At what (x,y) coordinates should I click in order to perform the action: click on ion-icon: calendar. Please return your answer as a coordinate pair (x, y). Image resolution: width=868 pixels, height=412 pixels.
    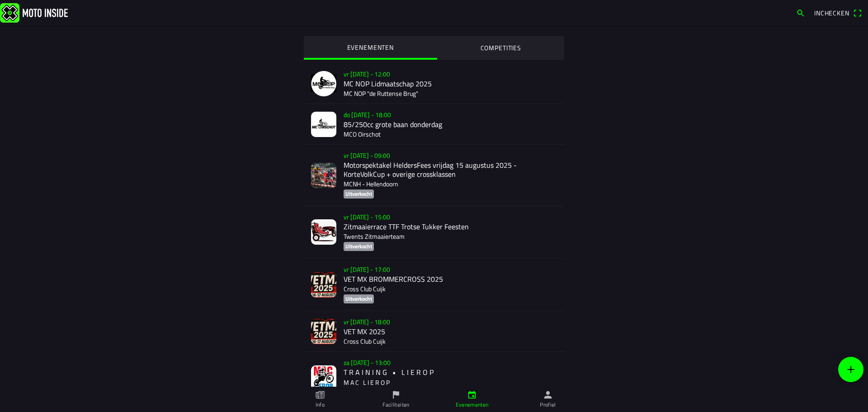
    Looking at the image, I should click on (472, 395).